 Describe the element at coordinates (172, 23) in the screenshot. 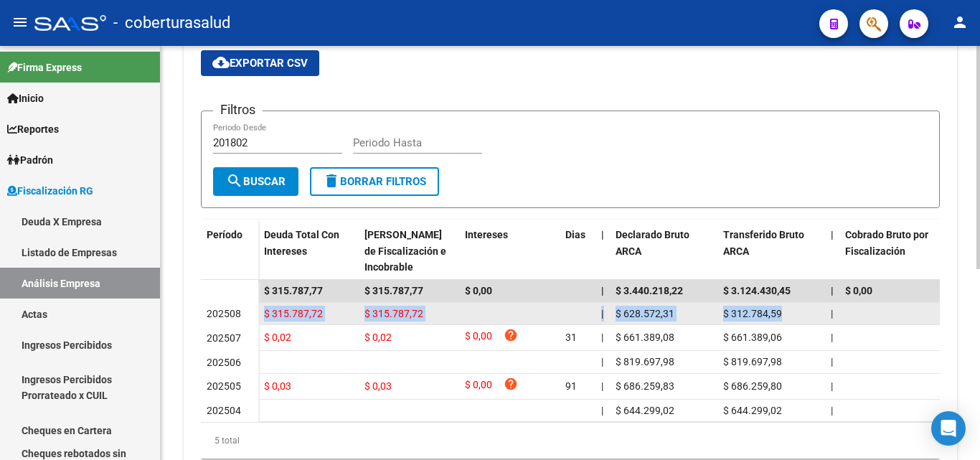

I see `span: - coberturasalud` at that location.